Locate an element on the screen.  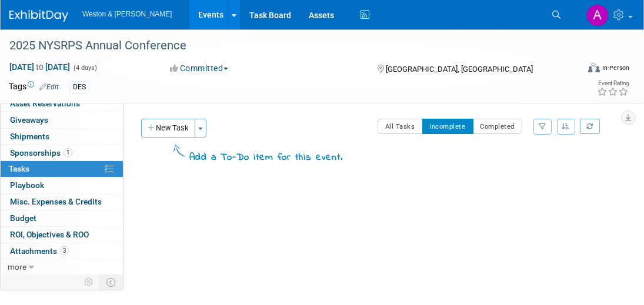
button: Completed is located at coordinates (497, 127).